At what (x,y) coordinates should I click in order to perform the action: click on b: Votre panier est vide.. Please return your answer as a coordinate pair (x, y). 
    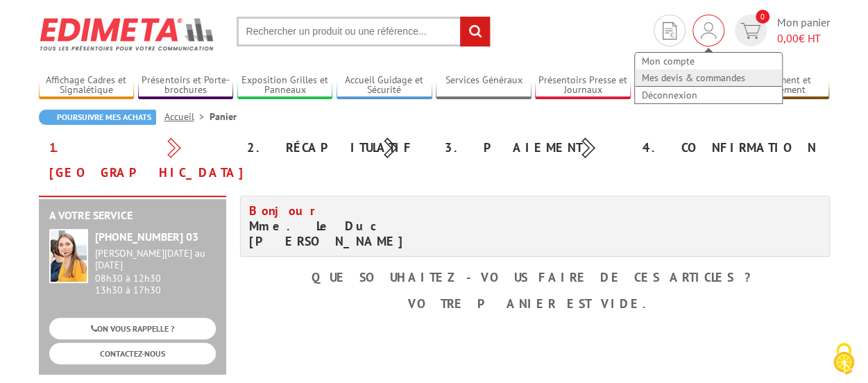
    Looking at the image, I should click on (535, 304).